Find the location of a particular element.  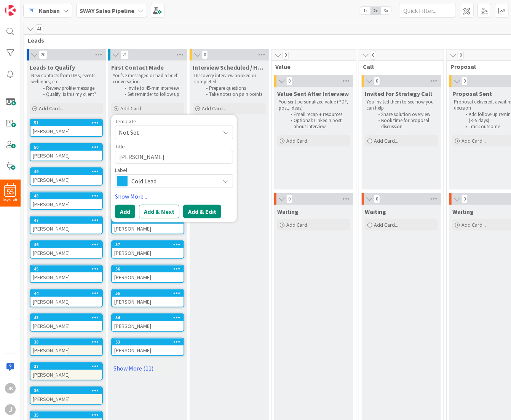

div: 53 is located at coordinates (149, 342).